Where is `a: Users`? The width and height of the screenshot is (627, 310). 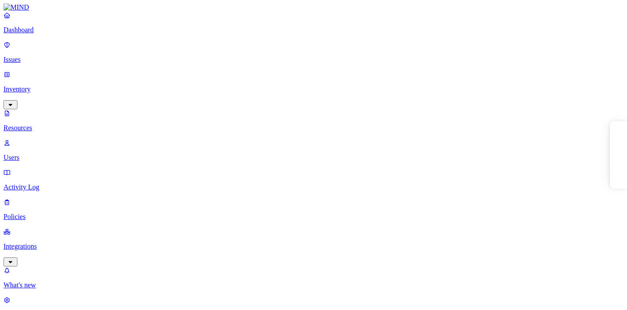 a: Users is located at coordinates (313, 150).